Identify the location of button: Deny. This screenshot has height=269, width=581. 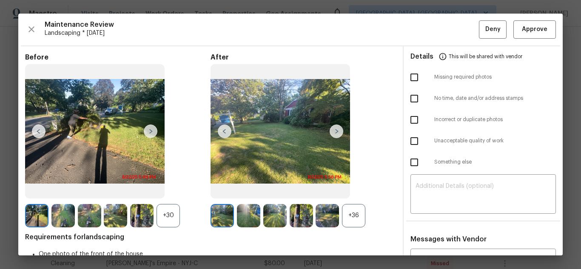
(492, 29).